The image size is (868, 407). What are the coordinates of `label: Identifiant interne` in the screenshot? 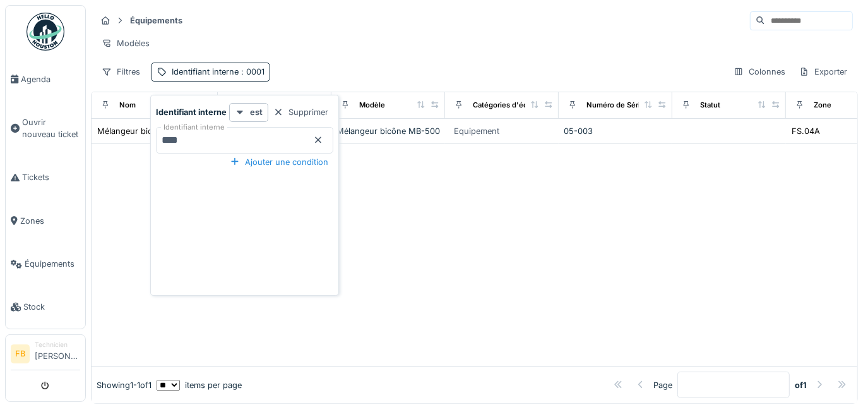 It's located at (194, 127).